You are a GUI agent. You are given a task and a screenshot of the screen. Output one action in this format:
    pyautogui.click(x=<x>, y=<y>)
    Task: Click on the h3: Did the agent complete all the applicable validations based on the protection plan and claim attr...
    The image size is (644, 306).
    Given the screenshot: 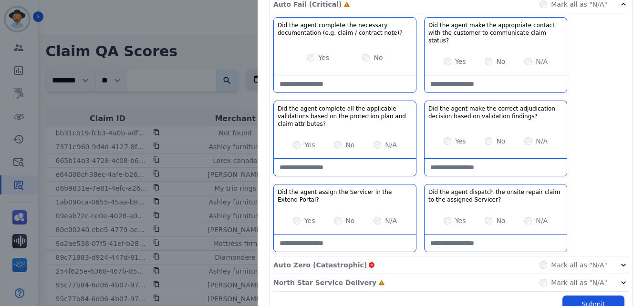 What is the action you would take?
    pyautogui.click(x=345, y=117)
    